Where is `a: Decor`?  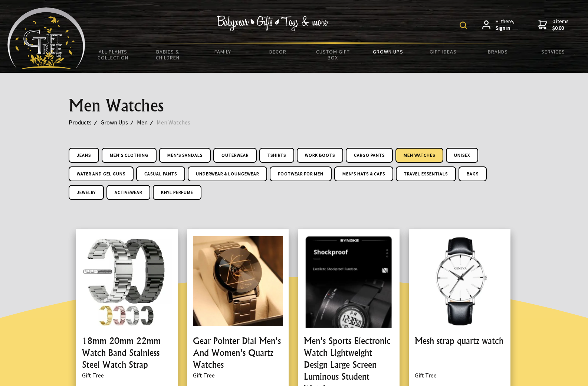 a: Decor is located at coordinates (278, 52).